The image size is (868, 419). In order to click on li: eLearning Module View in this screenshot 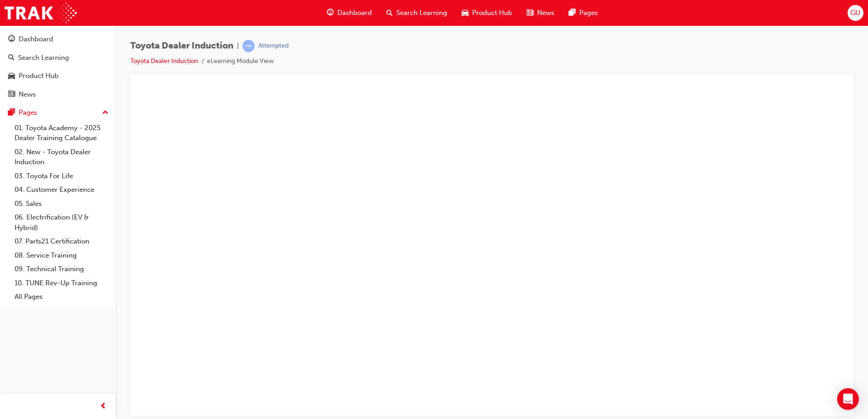, I will do `click(240, 61)`.